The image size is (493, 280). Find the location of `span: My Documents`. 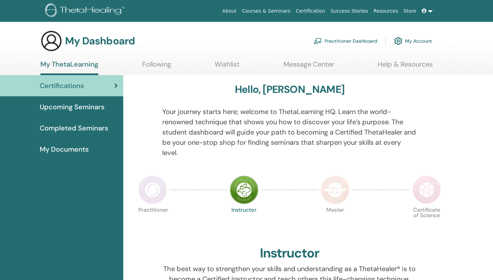

span: My Documents is located at coordinates (64, 149).